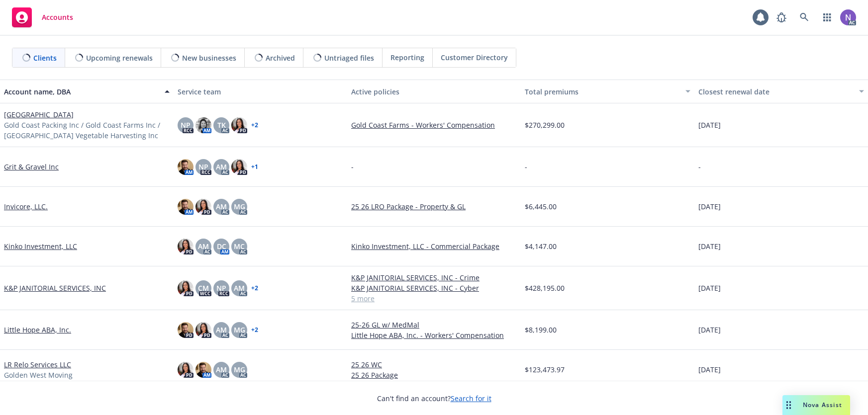 The height and width of the screenshot is (415, 868). I want to click on a: Gold Coast Farms - Workers' Compensation, so click(434, 125).